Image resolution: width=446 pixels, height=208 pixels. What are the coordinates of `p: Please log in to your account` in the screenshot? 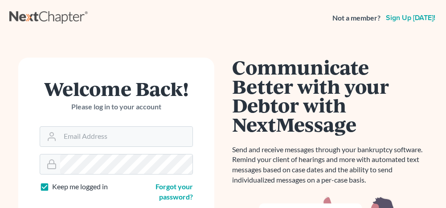 It's located at (116, 106).